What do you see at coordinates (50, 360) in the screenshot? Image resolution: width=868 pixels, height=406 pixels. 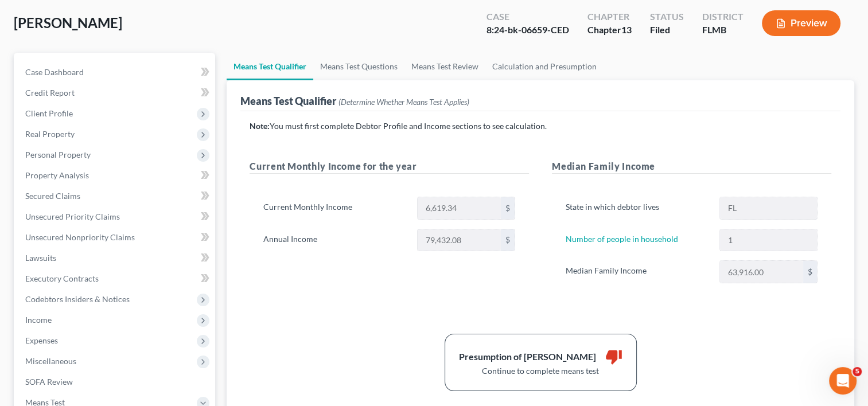 I see `span: Miscellaneous` at bounding box center [50, 360].